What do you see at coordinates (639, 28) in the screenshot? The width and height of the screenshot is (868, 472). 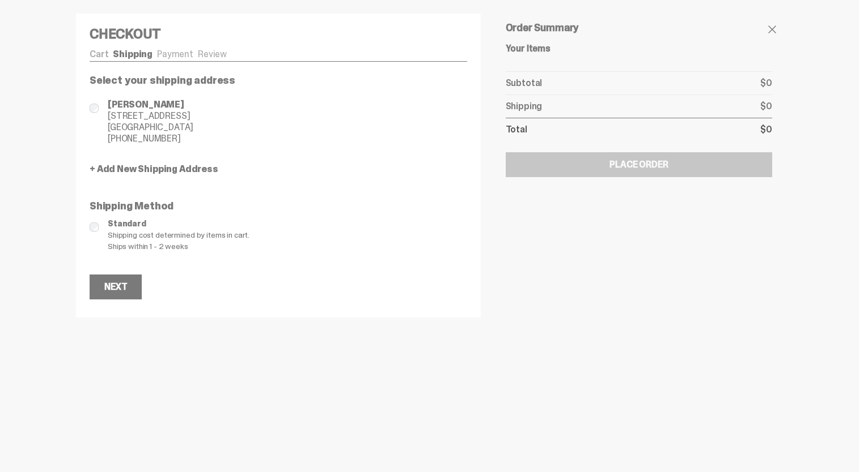 I see `h5: Order Summary` at bounding box center [639, 28].